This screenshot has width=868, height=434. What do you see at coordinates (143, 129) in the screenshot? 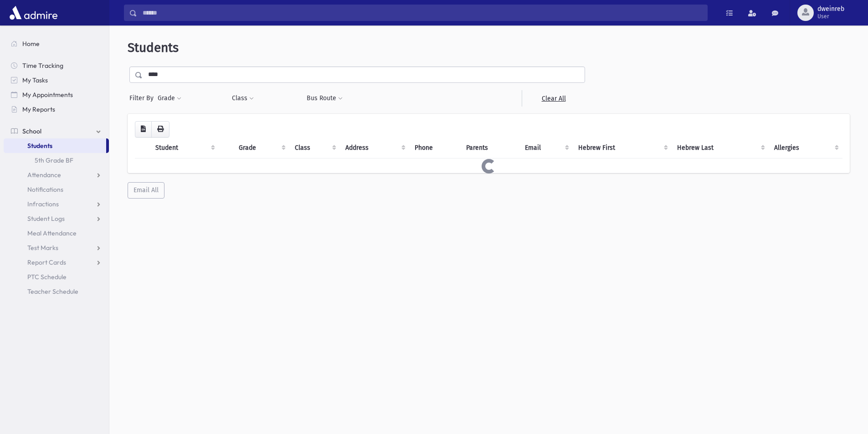
I see `button: CSV` at bounding box center [143, 129].